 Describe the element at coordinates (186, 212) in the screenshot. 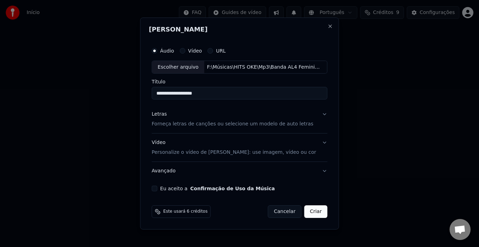

I see `span: Este usará 6 créditos` at that location.